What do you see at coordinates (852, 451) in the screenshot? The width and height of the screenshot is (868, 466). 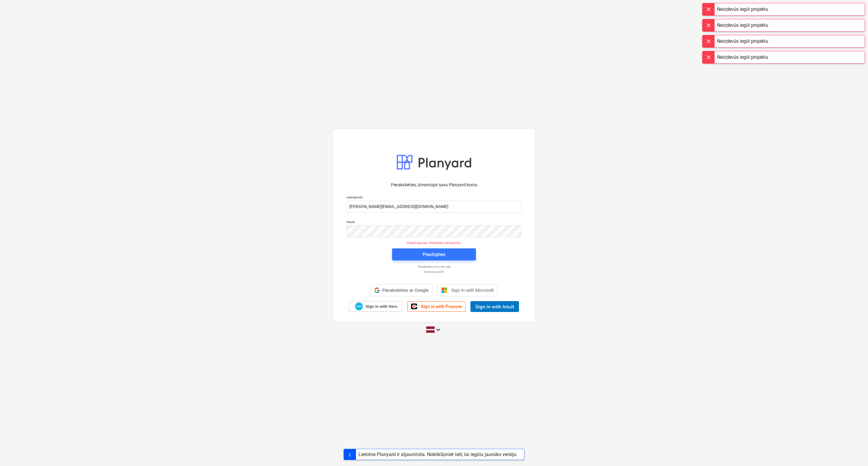 I see `div: Chat Widget` at bounding box center [852, 451].